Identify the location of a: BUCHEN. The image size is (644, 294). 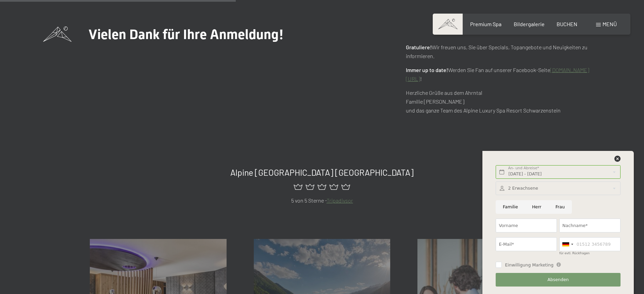
(567, 24).